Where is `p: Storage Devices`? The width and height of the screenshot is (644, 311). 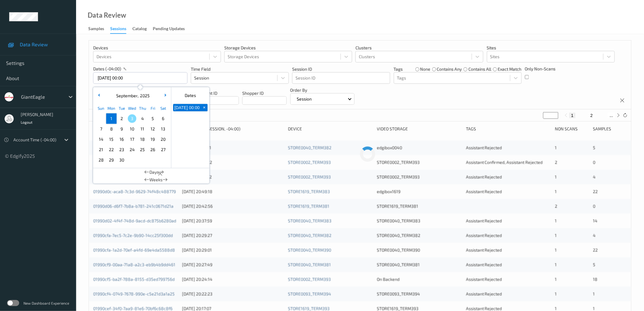 p: Storage Devices is located at coordinates (288, 48).